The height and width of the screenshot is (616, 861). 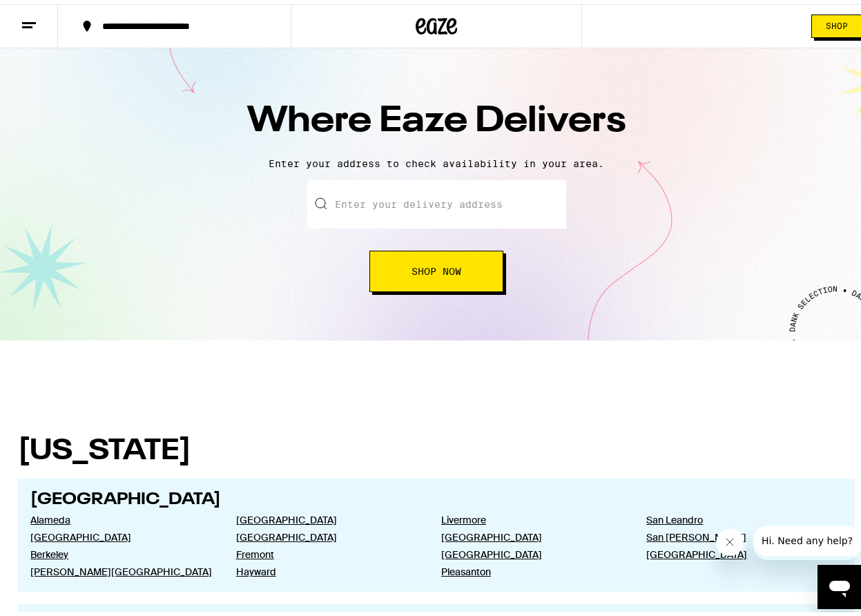 I want to click on a: Fremont, so click(x=327, y=551).